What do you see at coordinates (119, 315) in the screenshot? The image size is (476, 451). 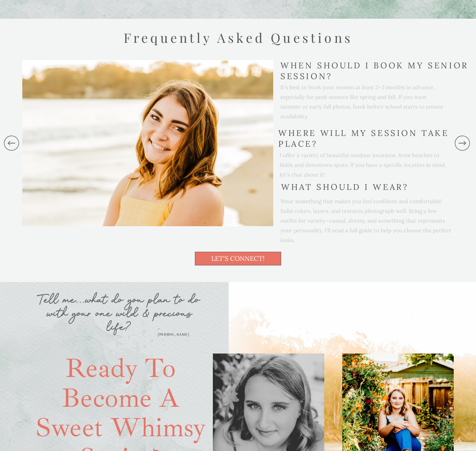 I see `b: Tell me...what do you plan to do with your one wild & precious life?` at bounding box center [119, 315].